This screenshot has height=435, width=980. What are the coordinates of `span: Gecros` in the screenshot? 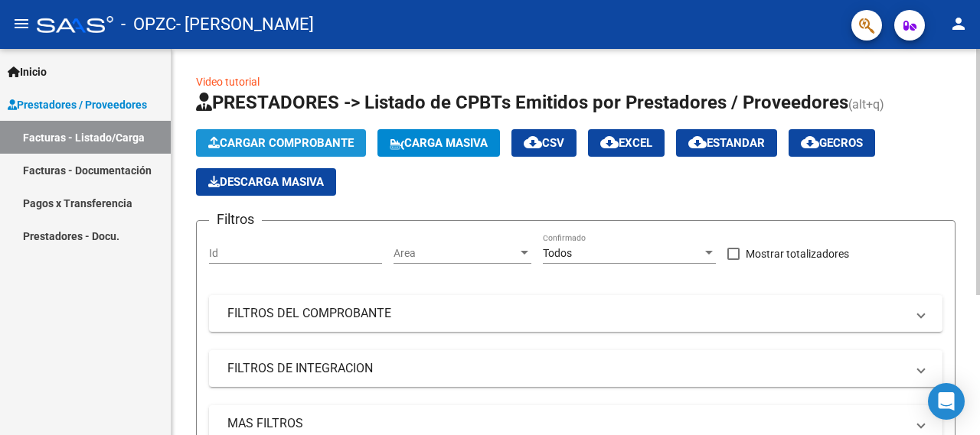 It's located at (831, 143).